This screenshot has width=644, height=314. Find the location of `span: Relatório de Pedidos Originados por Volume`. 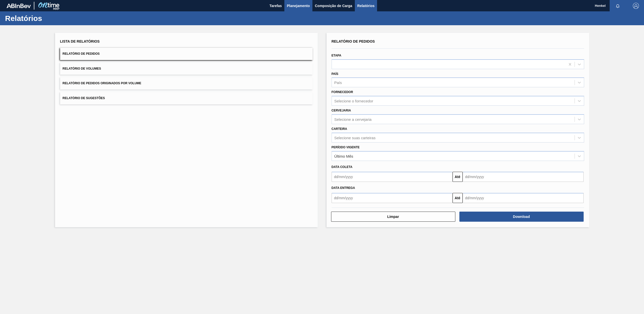

span: Relatório de Pedidos Originados por Volume is located at coordinates (102, 83).